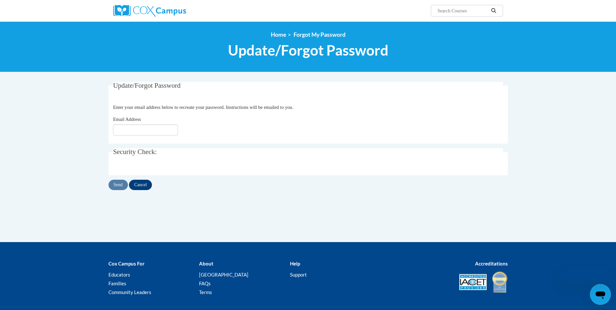 Image resolution: width=616 pixels, height=310 pixels. Describe the element at coordinates (278, 34) in the screenshot. I see `a: Home` at that location.